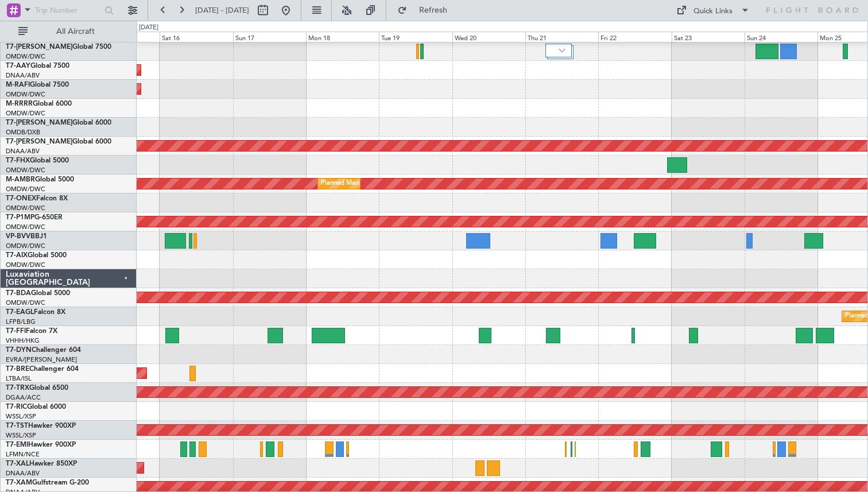 This screenshot has height=492, width=868. What do you see at coordinates (18, 85) in the screenshot?
I see `span: M-RAFI` at bounding box center [18, 85].